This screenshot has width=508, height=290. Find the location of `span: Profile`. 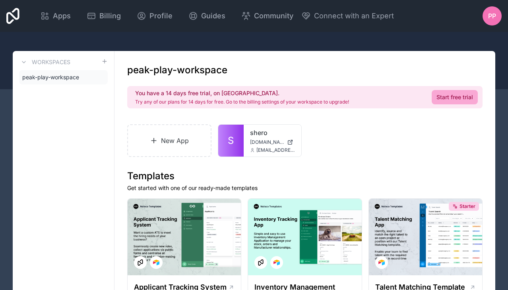

span: Profile is located at coordinates (161, 16).